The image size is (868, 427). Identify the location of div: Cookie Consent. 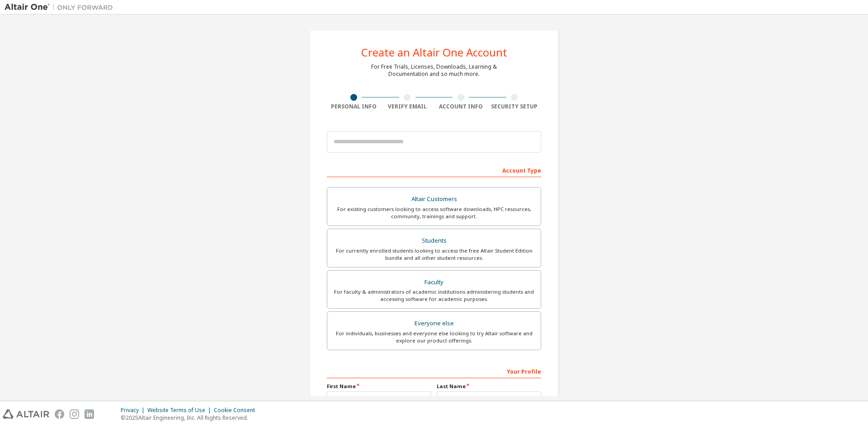
(237, 410).